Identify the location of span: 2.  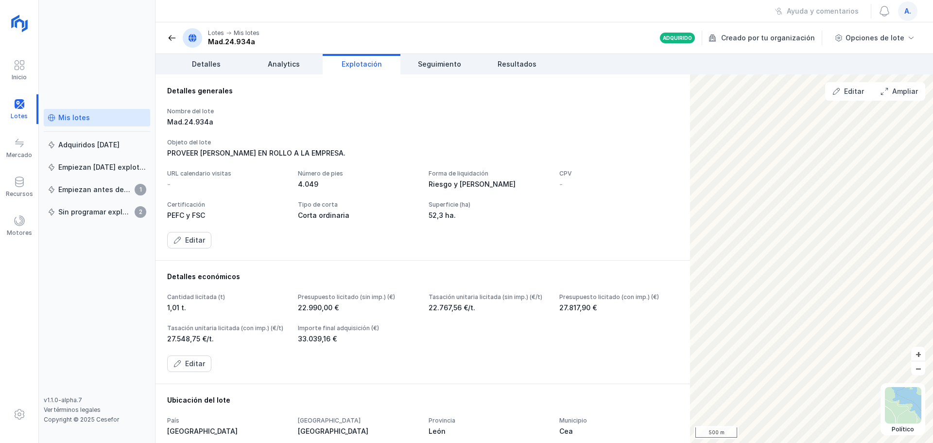
(140, 212).